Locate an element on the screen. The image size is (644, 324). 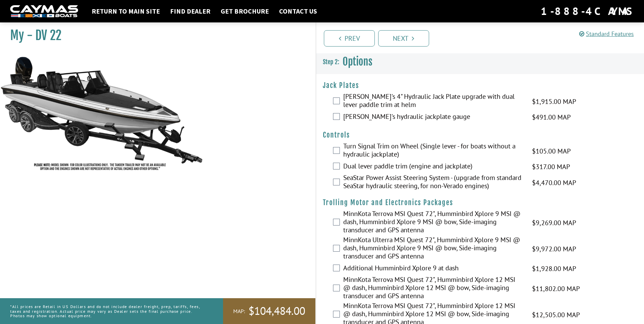
label: Turn Signal Trim on Wheel (Single lever - for boats without a hydraulic jackplate) is located at coordinates (434, 151).